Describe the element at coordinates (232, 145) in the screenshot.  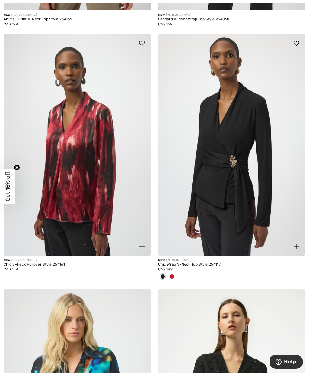
I see `a: Chic Wrap V-Neck Top Style 254117. Black` at that location.